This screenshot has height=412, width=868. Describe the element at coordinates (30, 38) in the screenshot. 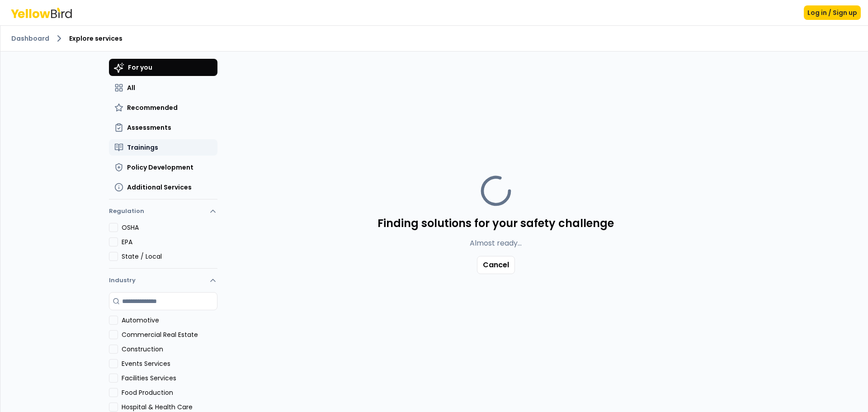

I see `a: Dashboard` at that location.